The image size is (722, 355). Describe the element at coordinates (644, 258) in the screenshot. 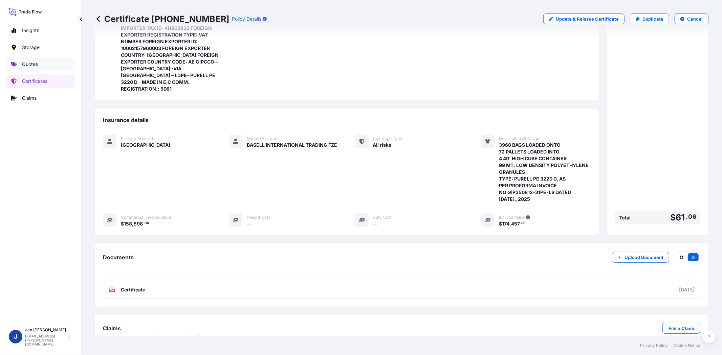

I see `p: Upload Document` at that location.